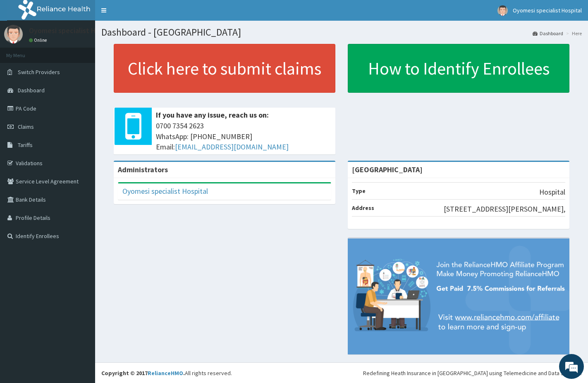 This screenshot has height=383, width=588. Describe the element at coordinates (553, 192) in the screenshot. I see `p: Hospital` at that location.